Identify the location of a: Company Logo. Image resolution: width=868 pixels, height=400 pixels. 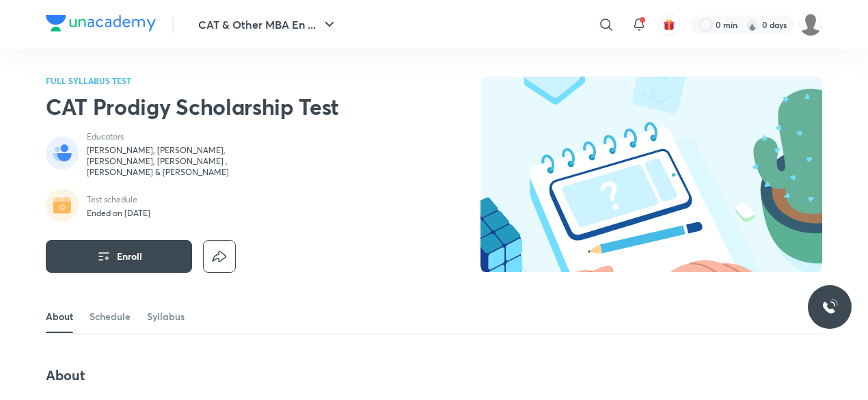
(100, 25).